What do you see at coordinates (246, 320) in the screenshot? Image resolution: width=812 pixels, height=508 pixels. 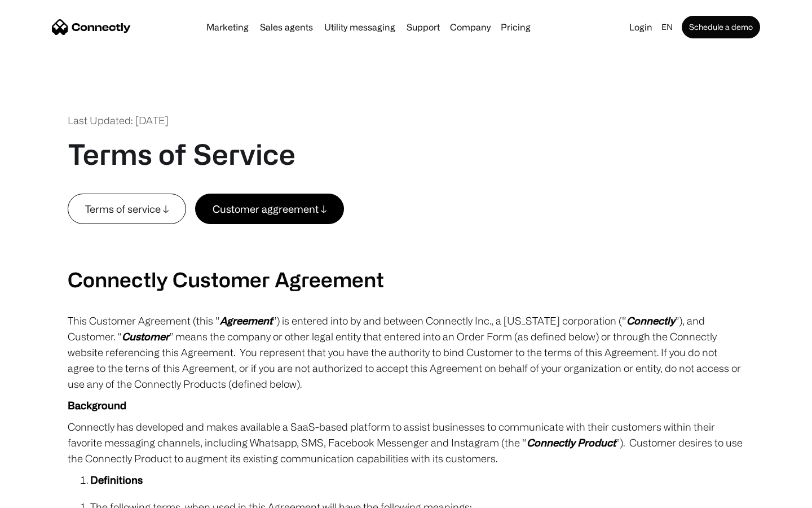 I see `em: Agreement` at bounding box center [246, 320].